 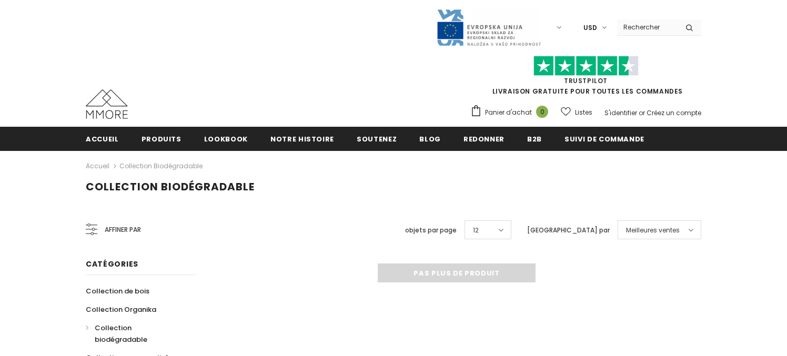 I want to click on a: Lookbook, so click(x=226, y=138).